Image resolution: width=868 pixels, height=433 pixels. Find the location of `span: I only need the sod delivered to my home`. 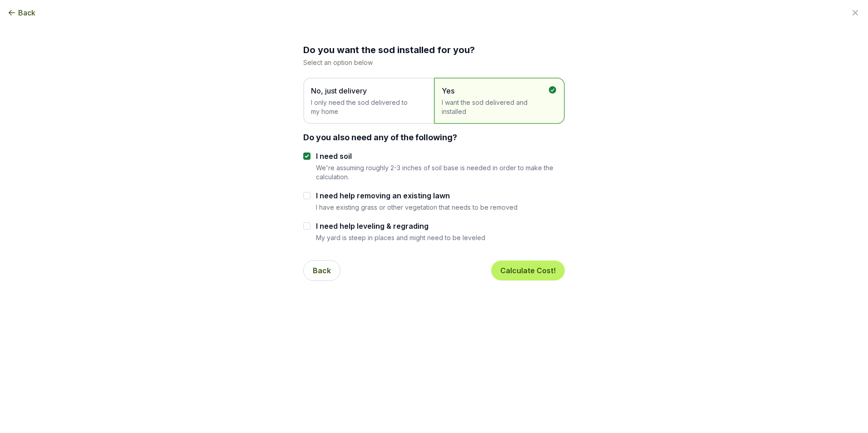

span: I only need the sod delivered to my home is located at coordinates (364, 107).